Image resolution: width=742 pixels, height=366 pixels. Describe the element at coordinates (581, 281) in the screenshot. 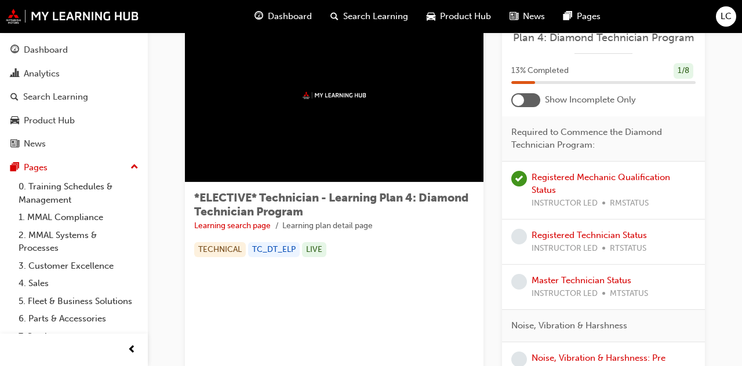

I see `a: Master Technician Status` at that location.